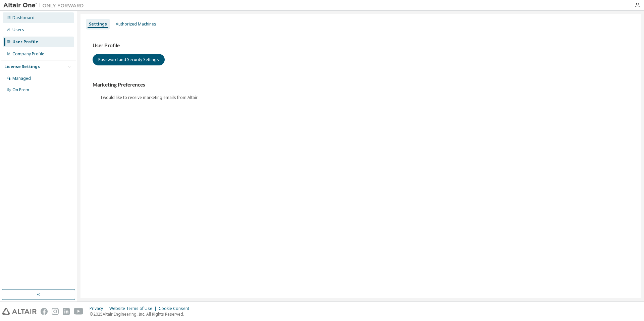  Describe the element at coordinates (19, 312) in the screenshot. I see `img: altair_logo.svg` at that location.